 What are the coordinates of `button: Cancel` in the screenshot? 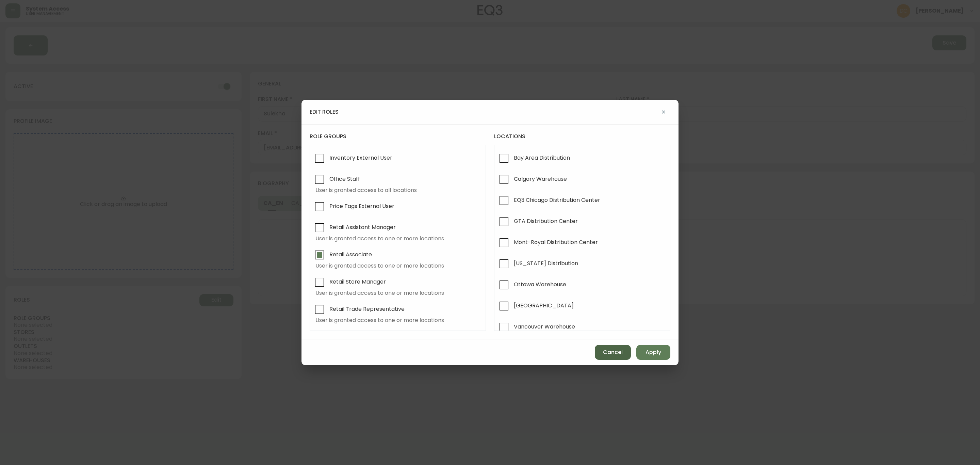 It's located at (613, 352).